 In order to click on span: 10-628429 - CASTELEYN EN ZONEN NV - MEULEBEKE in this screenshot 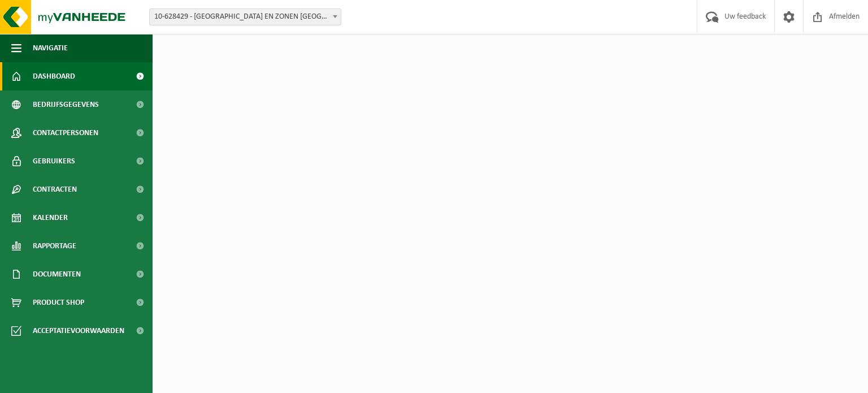, I will do `click(246, 17)`.